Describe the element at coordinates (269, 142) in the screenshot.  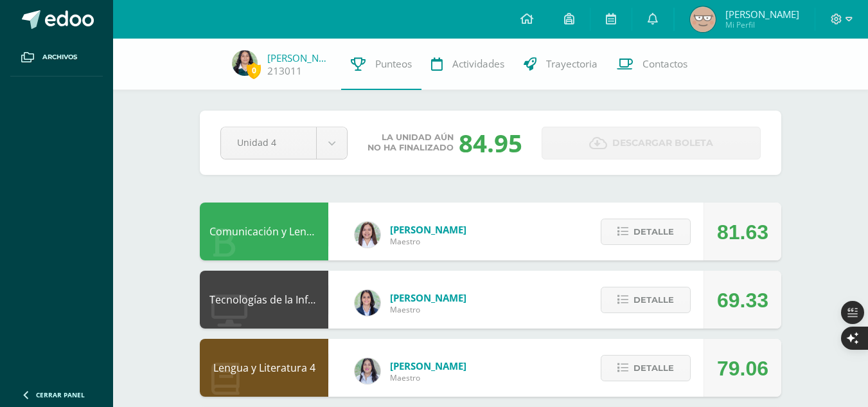
I see `span: Unidad 4` at that location.